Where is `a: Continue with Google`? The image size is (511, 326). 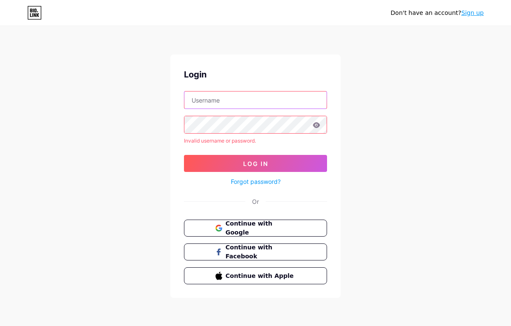
a: Continue with Google is located at coordinates (256, 228).